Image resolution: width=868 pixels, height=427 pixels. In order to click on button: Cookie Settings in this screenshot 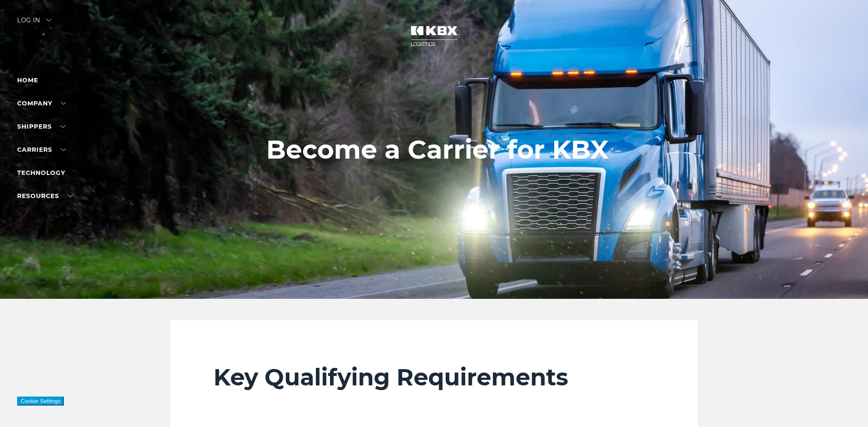, I will do `click(41, 401)`.